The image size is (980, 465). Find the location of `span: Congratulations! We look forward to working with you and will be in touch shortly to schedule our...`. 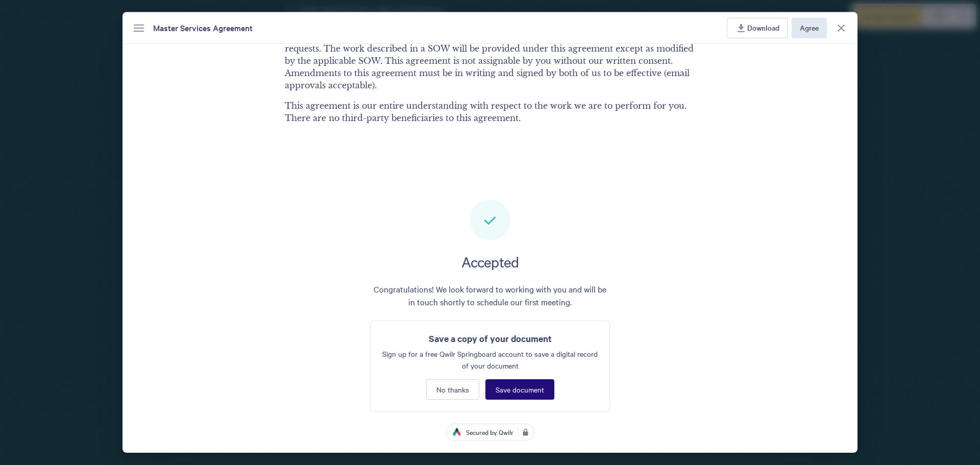

span: Congratulations! We look forward to working with you and will be in touch shortly to schedule our... is located at coordinates (490, 296).